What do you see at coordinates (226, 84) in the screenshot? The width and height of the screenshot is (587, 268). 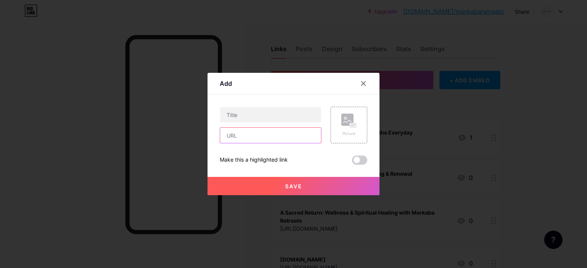 I see `div: Add` at bounding box center [226, 84].